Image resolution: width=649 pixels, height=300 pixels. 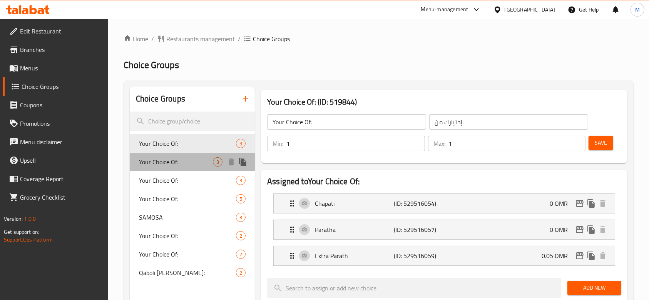 What do you see at coordinates (595, 288) in the screenshot?
I see `span: Add New` at bounding box center [595, 288].